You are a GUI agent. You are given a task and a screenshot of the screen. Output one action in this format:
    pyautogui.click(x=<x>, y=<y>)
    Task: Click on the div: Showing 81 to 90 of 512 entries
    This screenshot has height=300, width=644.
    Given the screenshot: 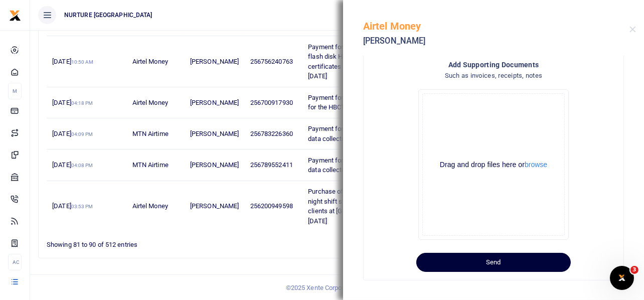 What is the action you would take?
    pyautogui.click(x=165, y=242)
    